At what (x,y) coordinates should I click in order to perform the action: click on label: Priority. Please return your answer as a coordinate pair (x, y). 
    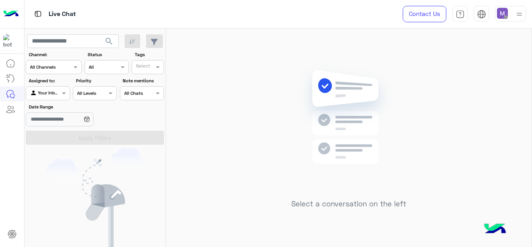
    Looking at the image, I should click on (96, 81).